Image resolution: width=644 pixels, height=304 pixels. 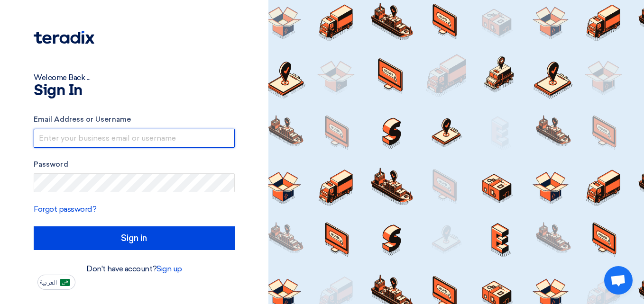 What do you see at coordinates (134, 138) in the screenshot?
I see `input: Enter your business email or username` at bounding box center [134, 138].